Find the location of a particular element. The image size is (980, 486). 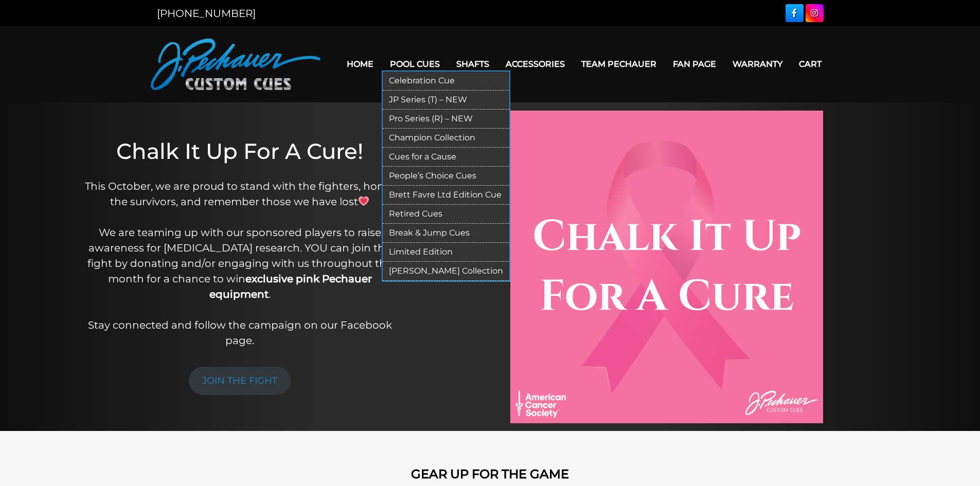

a: Cart is located at coordinates (810, 64).